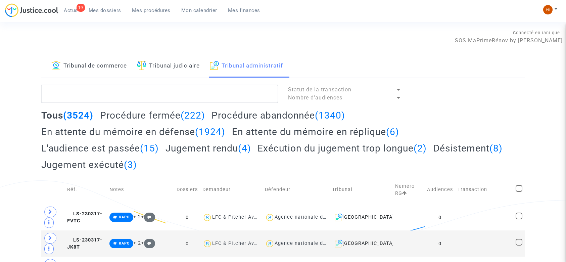 This screenshot has width=566, height=262. Describe the element at coordinates (316, 132) in the screenshot. I see `h2: En attente du mémoire en réplique` at that location.